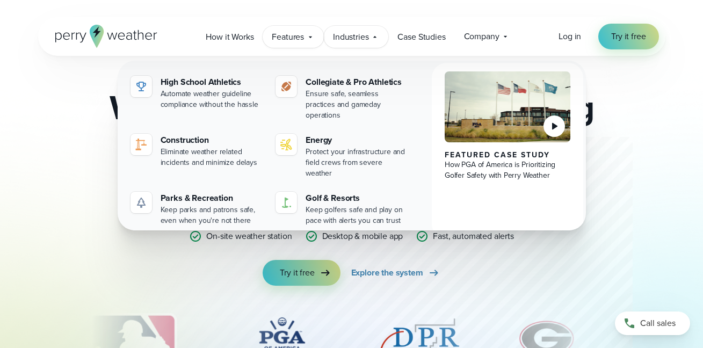  What do you see at coordinates (421, 37) in the screenshot?
I see `a: Case Studies` at bounding box center [421, 37].